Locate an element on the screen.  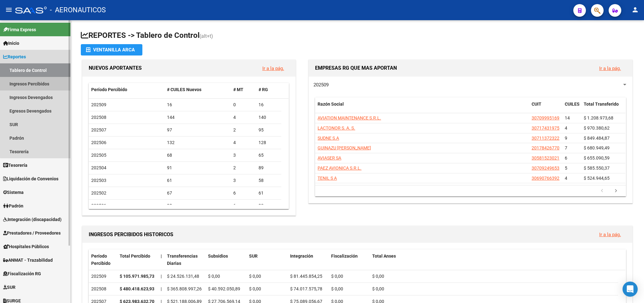
span: CUILES is located at coordinates (572, 104).